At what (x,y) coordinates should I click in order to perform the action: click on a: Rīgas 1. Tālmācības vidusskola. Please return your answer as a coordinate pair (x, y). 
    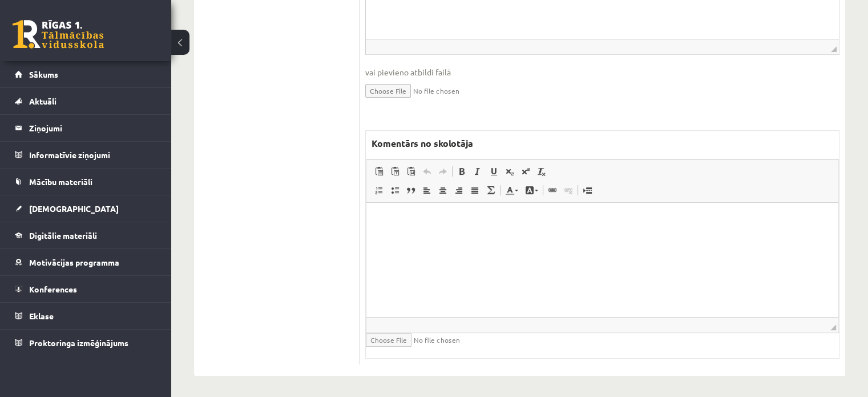
    Looking at the image, I should click on (58, 34).